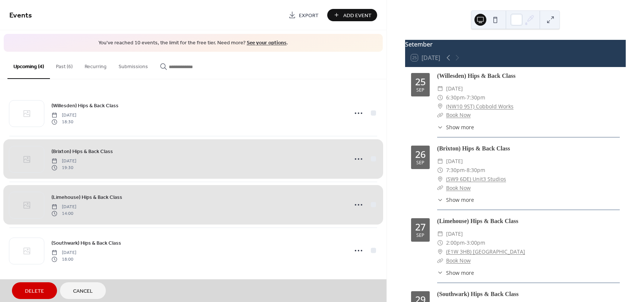 Image resolution: width=644 pixels, height=302 pixels. Describe the element at coordinates (20, 15) in the screenshot. I see `span: Events` at that location.